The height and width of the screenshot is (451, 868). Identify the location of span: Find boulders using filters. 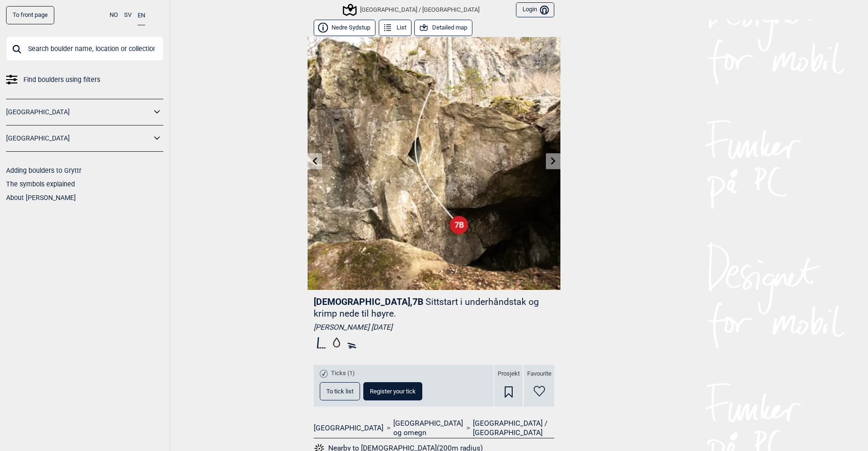
(62, 80).